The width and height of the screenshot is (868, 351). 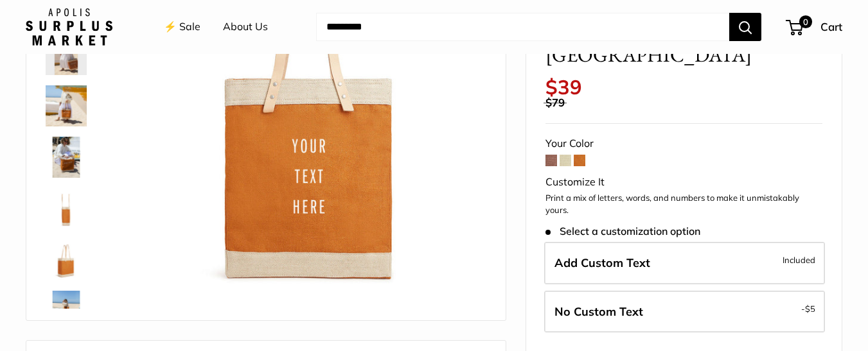 I want to click on label: Add Custom Text, so click(x=684, y=263).